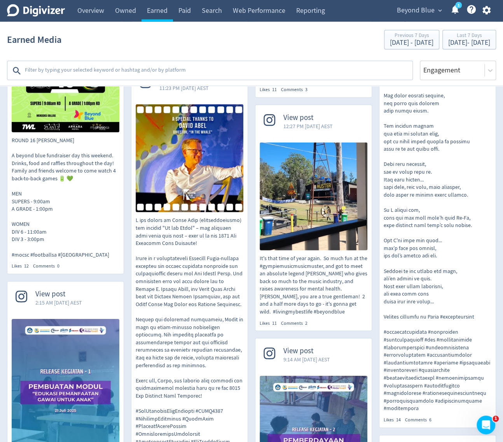 The height and width of the screenshot is (442, 503). What do you see at coordinates (459, 5) in the screenshot?
I see `text: 5` at bounding box center [459, 5].